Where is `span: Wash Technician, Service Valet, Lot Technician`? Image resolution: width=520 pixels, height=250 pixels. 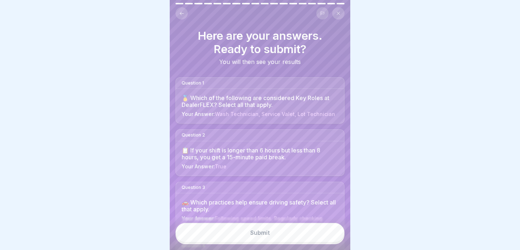 span: Wash Technician, Service Valet, Lot Technician is located at coordinates (275, 114).